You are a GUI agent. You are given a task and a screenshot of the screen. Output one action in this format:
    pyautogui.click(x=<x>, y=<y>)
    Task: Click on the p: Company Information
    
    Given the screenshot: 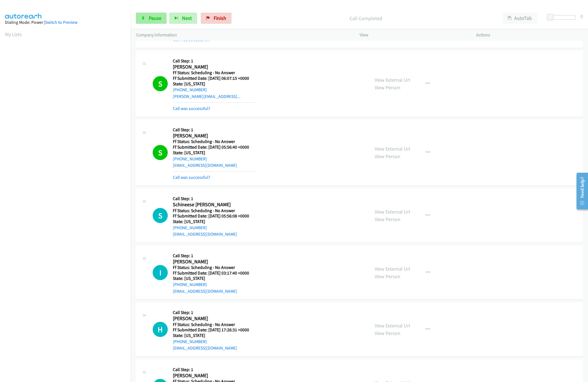 What is the action you would take?
    pyautogui.click(x=243, y=35)
    